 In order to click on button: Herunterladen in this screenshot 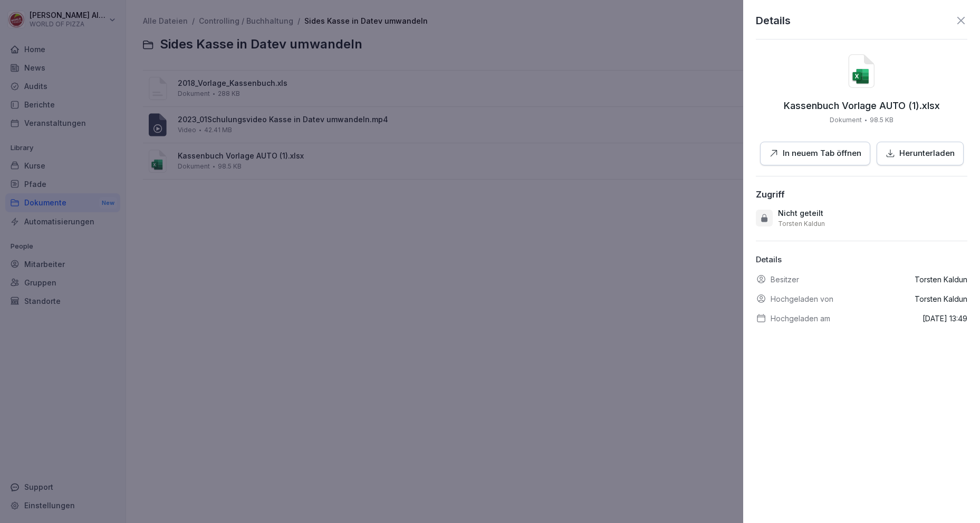, I will do `click(919, 154)`.